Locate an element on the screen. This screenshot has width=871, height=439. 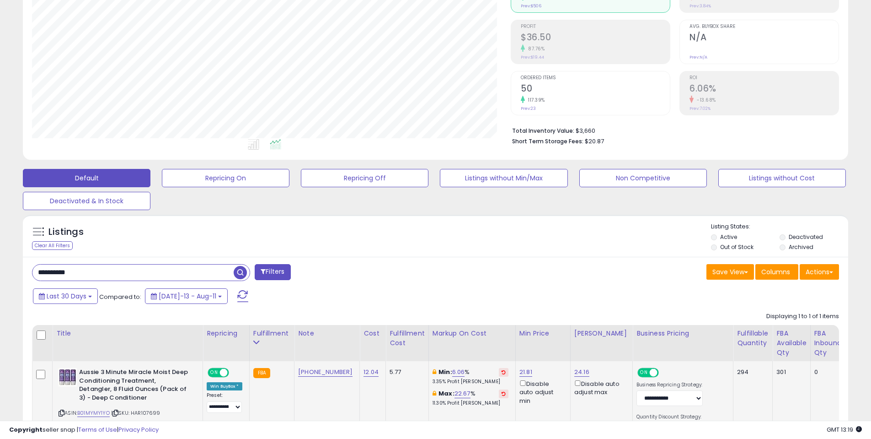
button: Repricing On is located at coordinates (226, 178).